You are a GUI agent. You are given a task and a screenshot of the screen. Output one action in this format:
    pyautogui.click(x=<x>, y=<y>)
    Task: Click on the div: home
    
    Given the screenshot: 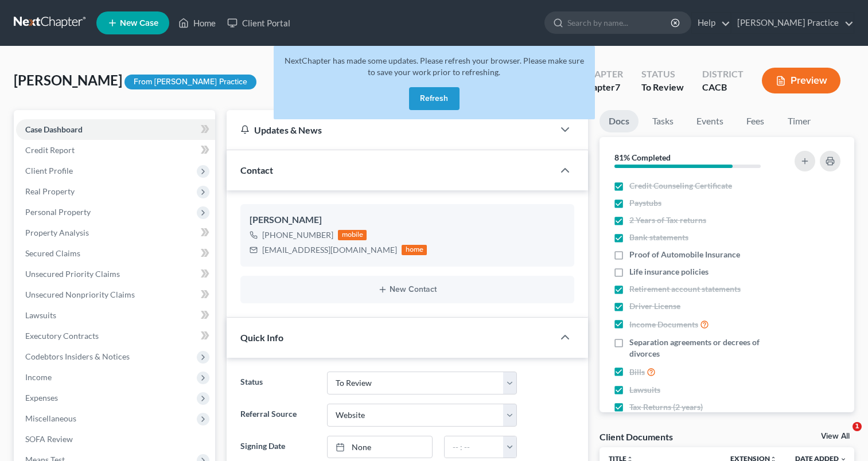 What is the action you would take?
    pyautogui.click(x=414, y=250)
    